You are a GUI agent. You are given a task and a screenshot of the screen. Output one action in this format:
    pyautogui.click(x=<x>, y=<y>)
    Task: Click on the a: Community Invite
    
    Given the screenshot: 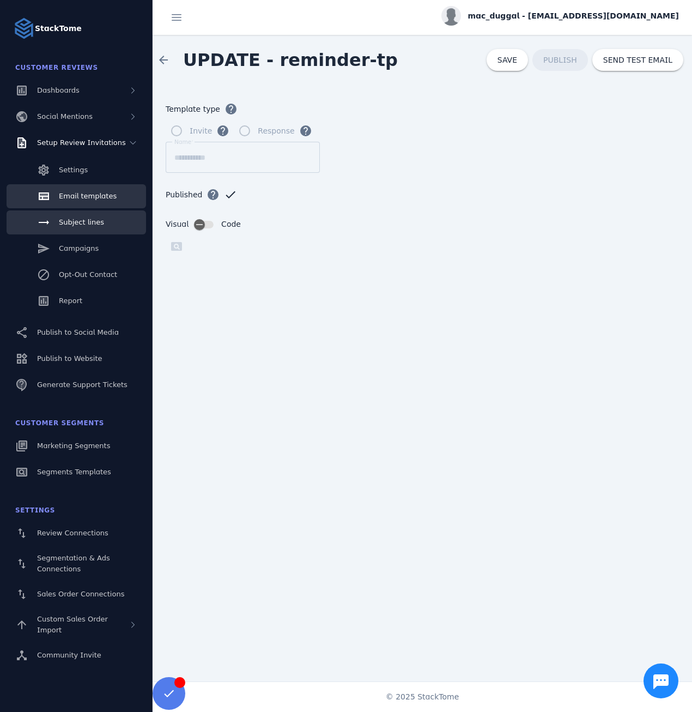 What is the action you would take?
    pyautogui.click(x=76, y=655)
    